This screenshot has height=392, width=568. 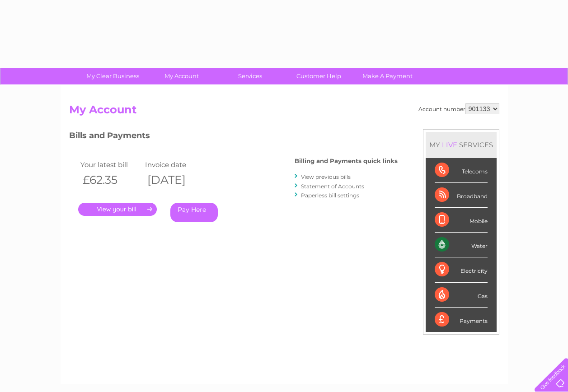 What do you see at coordinates (459, 109) in the screenshot?
I see `div: Account number` at bounding box center [459, 109].